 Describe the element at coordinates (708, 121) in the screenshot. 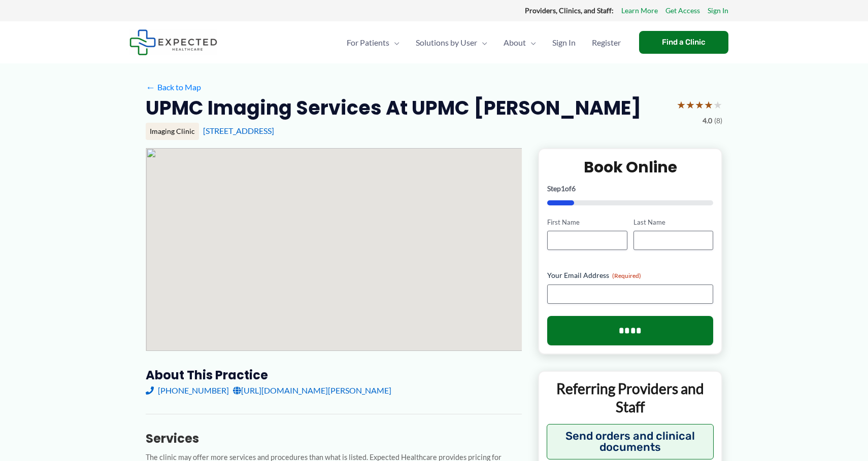

I see `span: 4.0` at that location.